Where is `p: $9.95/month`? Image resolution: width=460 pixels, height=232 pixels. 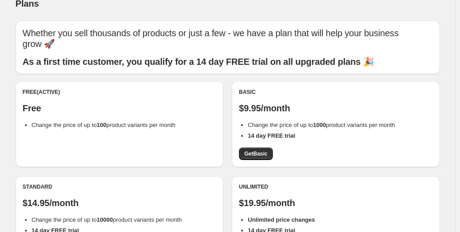
p: $9.95/month is located at coordinates (336, 108).